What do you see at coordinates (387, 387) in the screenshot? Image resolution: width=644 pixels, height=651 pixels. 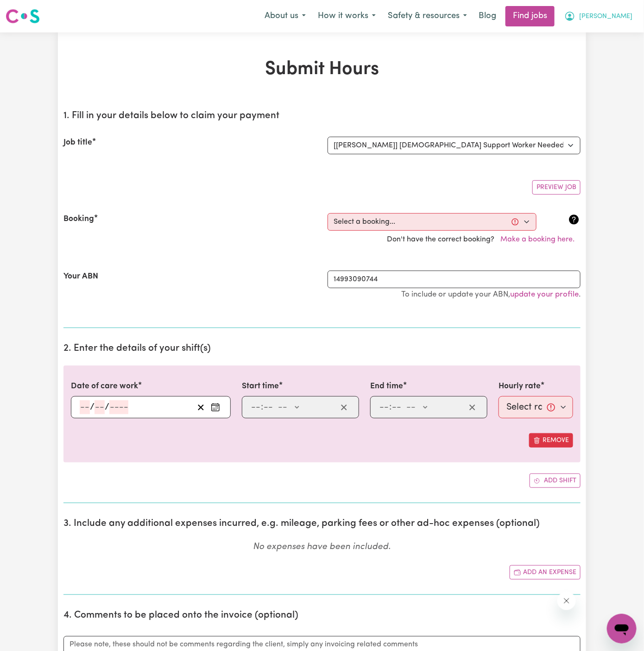 I see `label: End time` at bounding box center [387, 387].